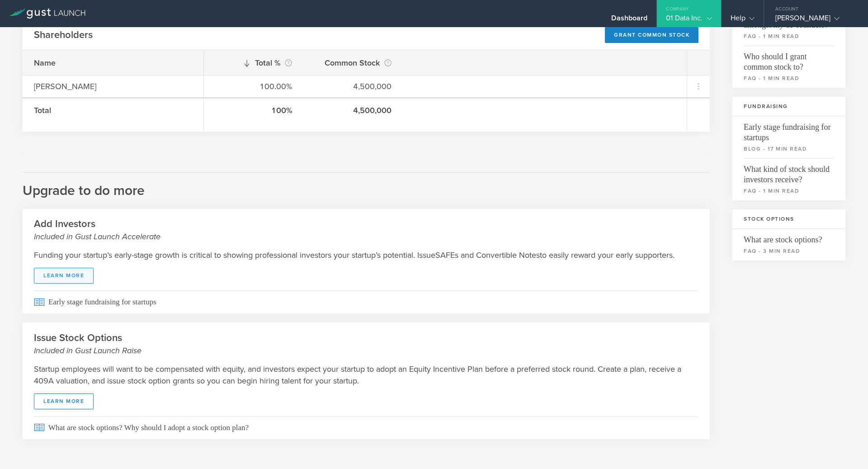  What do you see at coordinates (366, 344) in the screenshot?
I see `h2: Issue Stock Options` at bounding box center [366, 344].